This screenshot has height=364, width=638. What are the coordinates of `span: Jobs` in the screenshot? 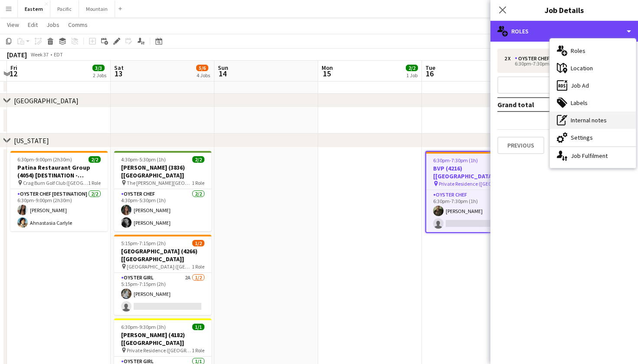 It's located at (53, 25).